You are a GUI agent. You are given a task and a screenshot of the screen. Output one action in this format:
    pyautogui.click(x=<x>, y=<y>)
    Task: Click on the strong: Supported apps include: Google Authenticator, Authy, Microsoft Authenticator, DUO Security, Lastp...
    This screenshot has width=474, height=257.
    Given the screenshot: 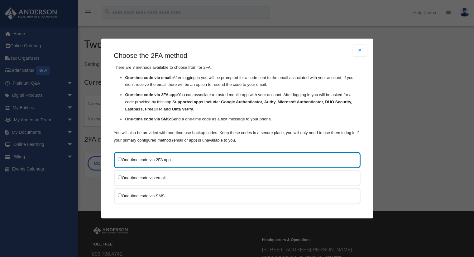 What is the action you would take?
    pyautogui.click(x=238, y=106)
    